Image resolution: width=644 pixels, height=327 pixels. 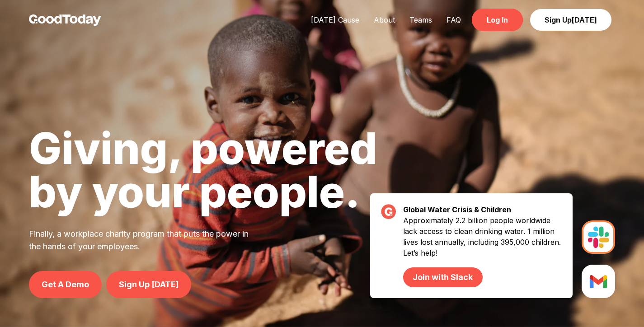 What do you see at coordinates (482, 251) in the screenshot?
I see `p: Approximately 2.2 billion people worldwide lack access to clean drinking water. 1 million lives l...` at bounding box center [482, 251].